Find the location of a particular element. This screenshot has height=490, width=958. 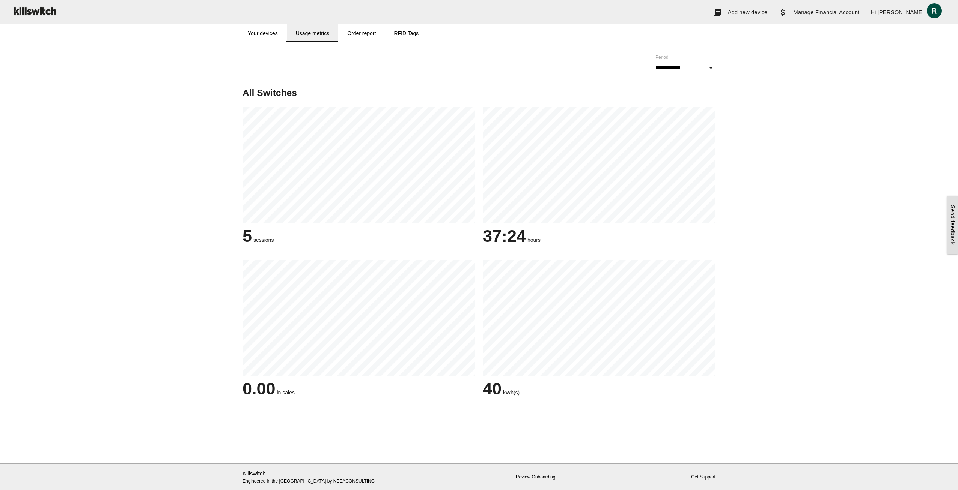

span: hours is located at coordinates (534, 240).